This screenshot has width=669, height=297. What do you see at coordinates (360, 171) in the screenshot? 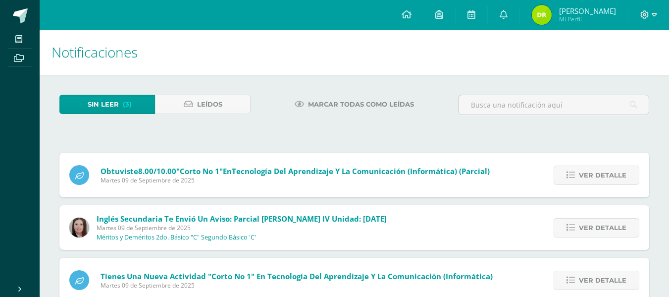
I see `span: Tecnología del Aprendizaje y la Comunicación (Informática) (Parcial)` at bounding box center [360, 171].